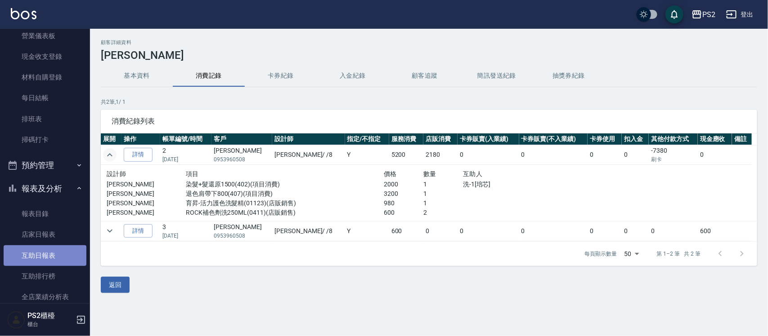  I want to click on th: 展開, so click(111, 139).